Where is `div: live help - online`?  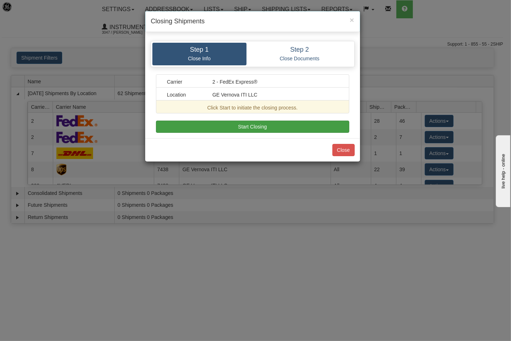
div: live help - online is located at coordinates (36, 9).